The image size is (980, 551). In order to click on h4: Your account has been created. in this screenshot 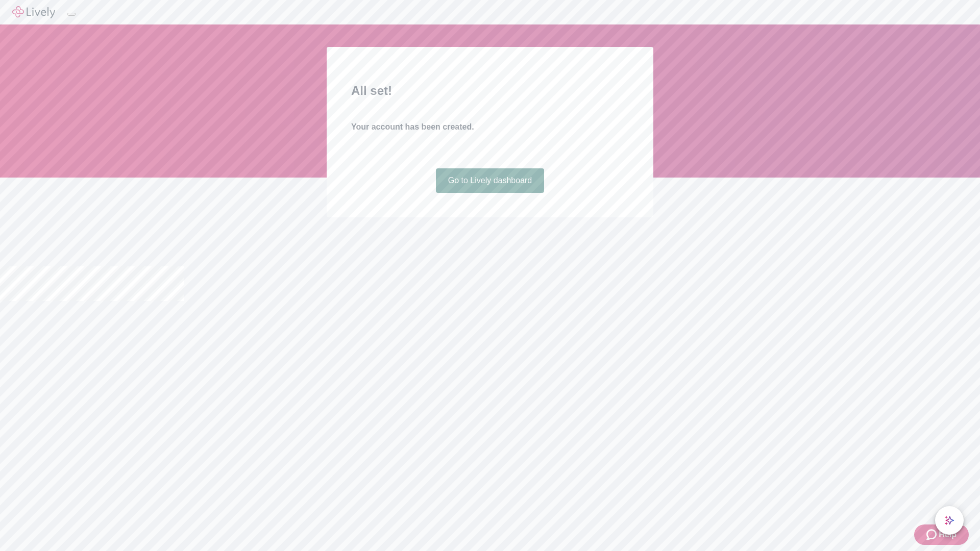, I will do `click(490, 127)`.